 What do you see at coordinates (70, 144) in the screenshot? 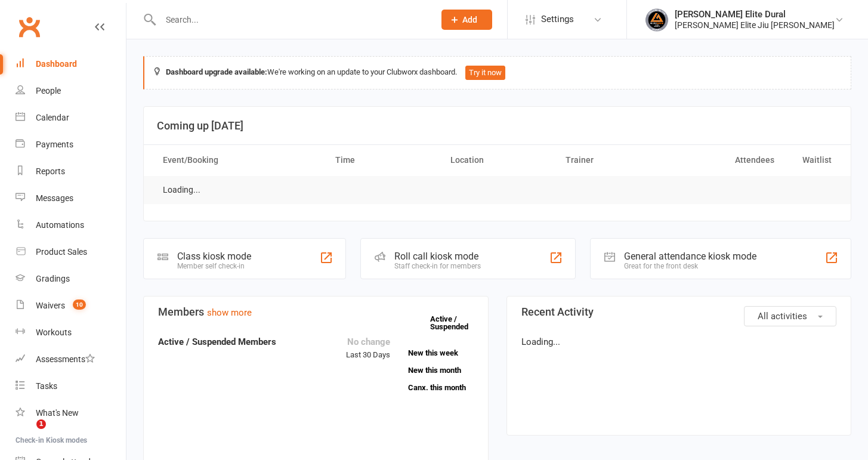
I see `a: Payments` at bounding box center [70, 144].